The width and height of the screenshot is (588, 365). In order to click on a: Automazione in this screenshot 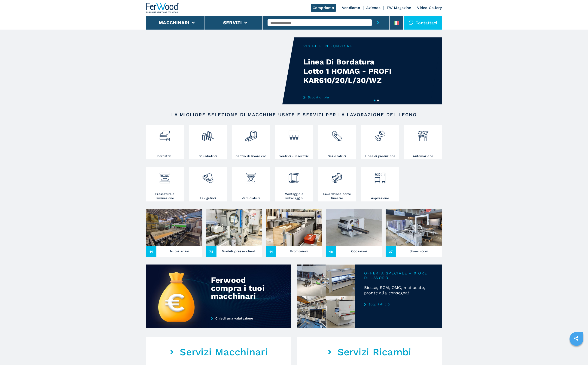, I will do `click(423, 142)`.